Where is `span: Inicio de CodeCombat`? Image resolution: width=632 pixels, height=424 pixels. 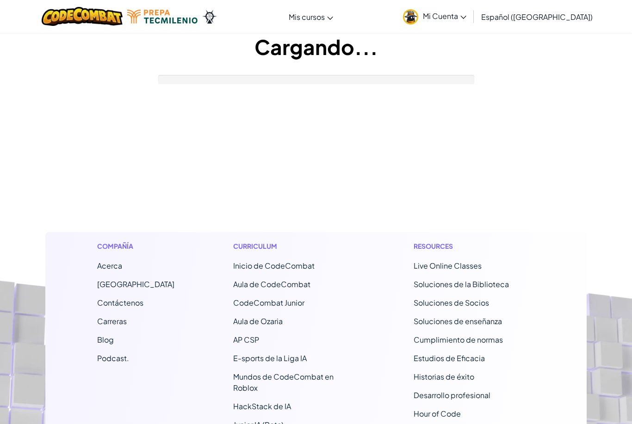 span: Inicio de CodeCombat is located at coordinates (274, 265).